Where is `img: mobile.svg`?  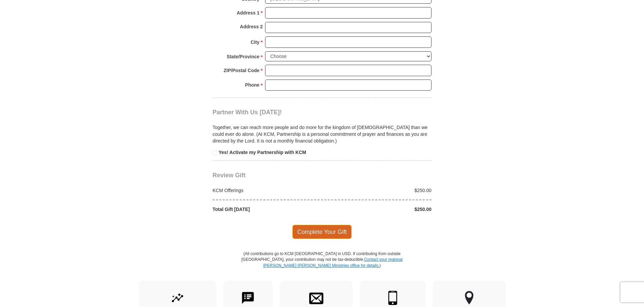 img: mobile.svg is located at coordinates (393, 298).